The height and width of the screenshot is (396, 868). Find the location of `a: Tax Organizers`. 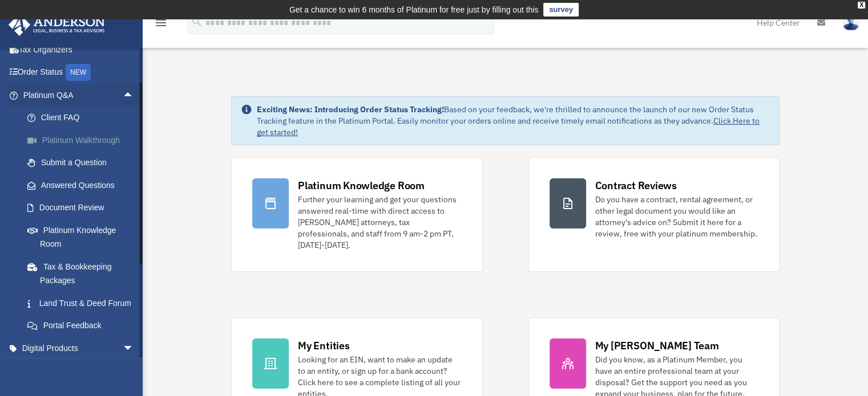

a: Tax Organizers is located at coordinates (79, 50).